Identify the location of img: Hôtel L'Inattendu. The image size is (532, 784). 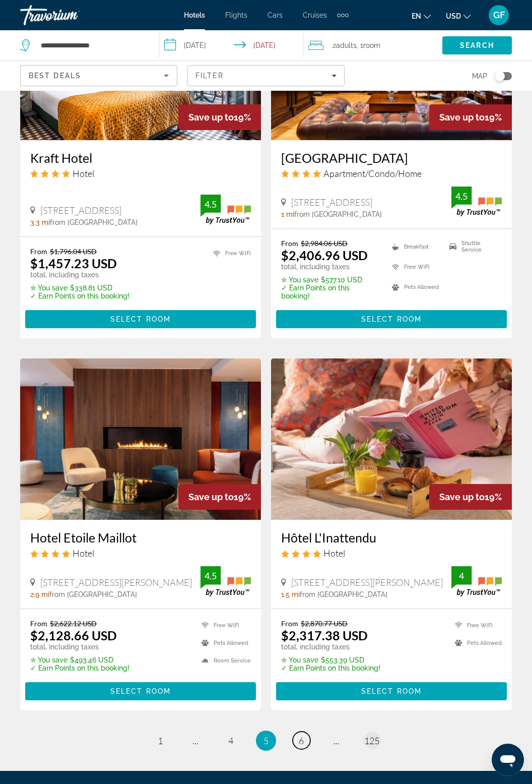
(392, 440).